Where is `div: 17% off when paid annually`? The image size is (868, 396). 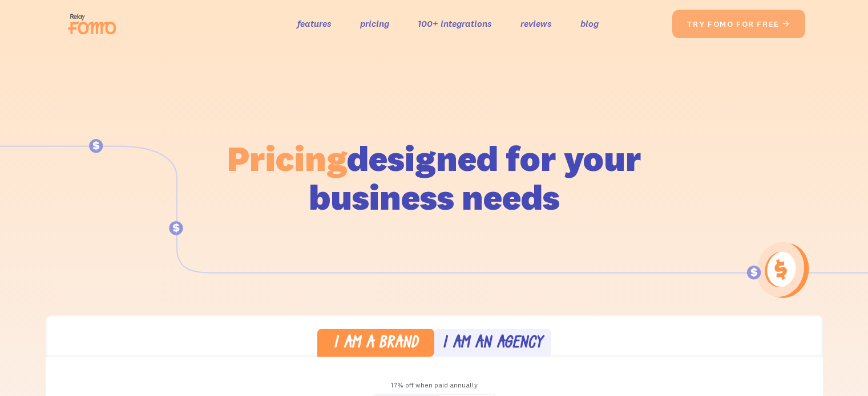 div: 17% off when paid annually is located at coordinates (434, 386).